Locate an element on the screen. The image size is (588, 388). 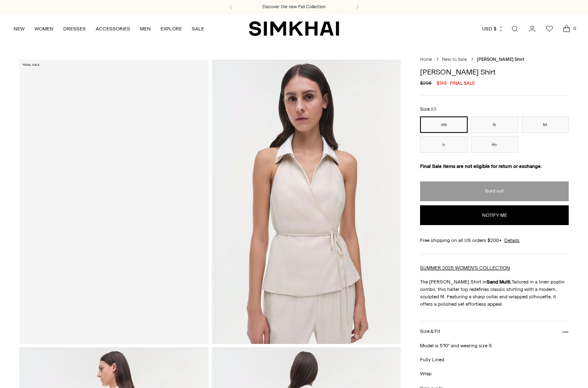
a: MEN is located at coordinates (145, 29).